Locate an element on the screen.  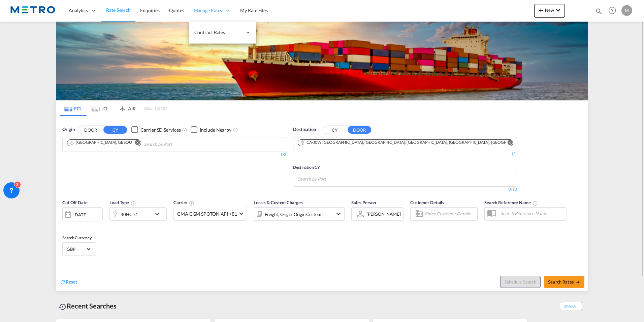
md-icon: Your search will be saved by the below given name is located at coordinates (535, 203).